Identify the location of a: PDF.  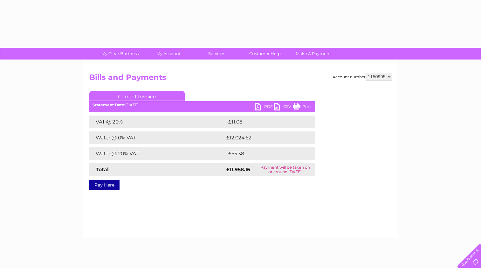
(264, 107).